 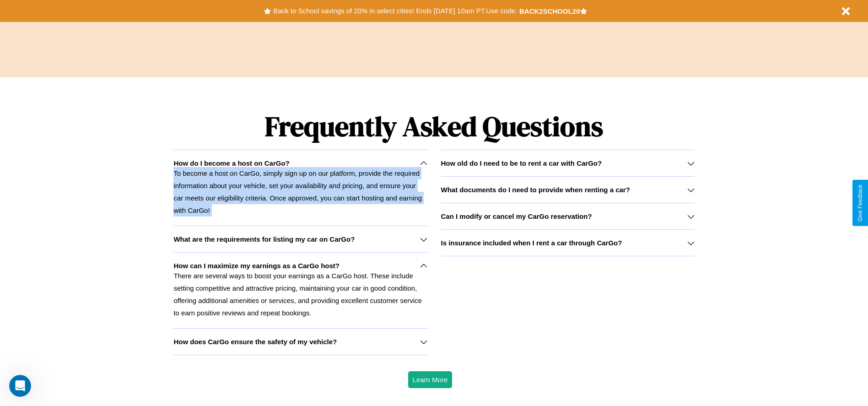 What do you see at coordinates (860, 203) in the screenshot?
I see `div: Give Feedback` at bounding box center [860, 203].